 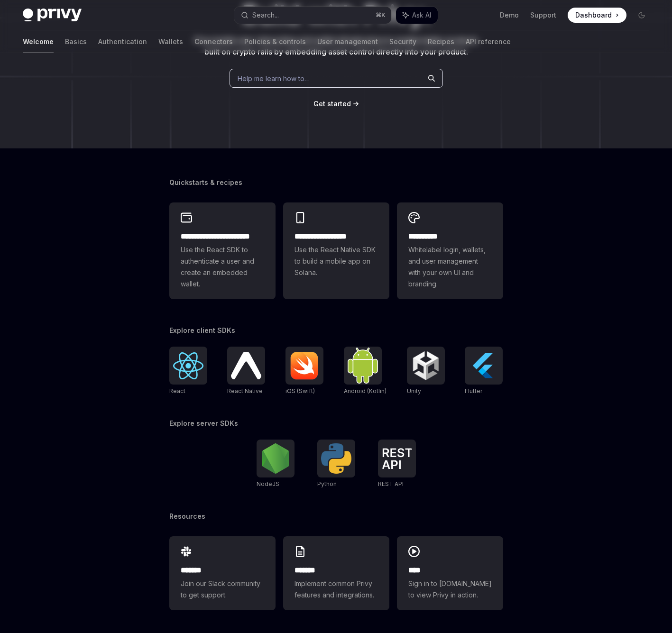 I want to click on a: NodeJSNodeJS, so click(x=276, y=464).